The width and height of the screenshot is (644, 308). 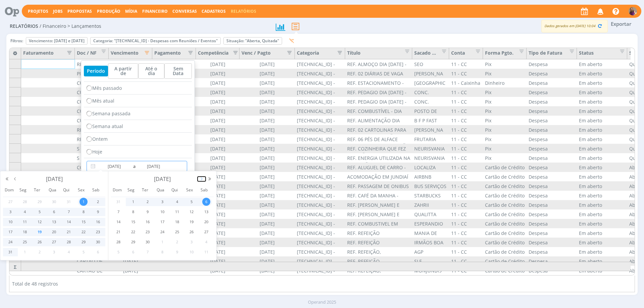 What do you see at coordinates (138, 126) in the screenshot?
I see `div: Semana atual` at bounding box center [138, 126].